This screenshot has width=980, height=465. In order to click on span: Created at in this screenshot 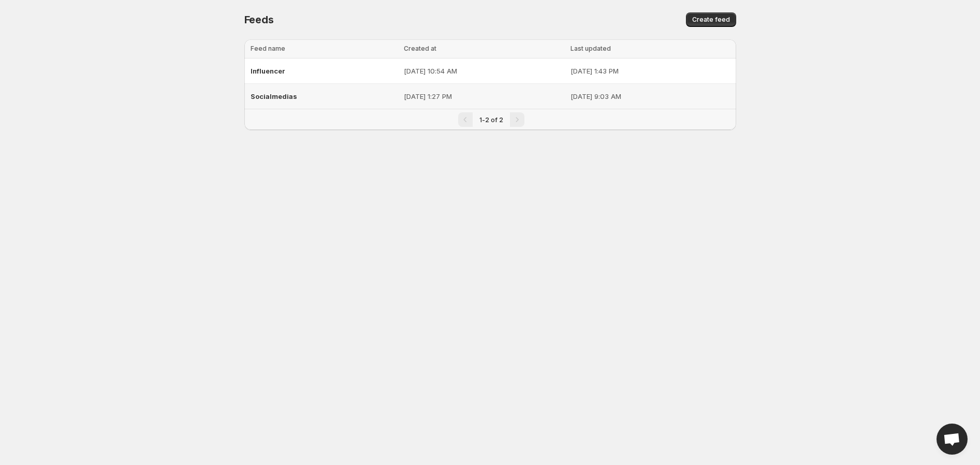, I will do `click(420, 48)`.